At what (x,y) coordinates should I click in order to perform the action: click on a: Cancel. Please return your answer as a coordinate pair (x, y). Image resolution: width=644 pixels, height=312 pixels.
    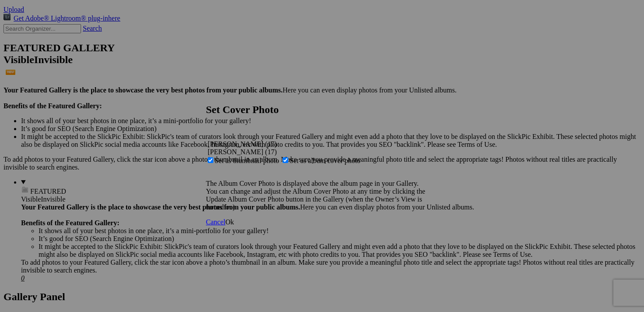
    Looking at the image, I should click on (215, 222).